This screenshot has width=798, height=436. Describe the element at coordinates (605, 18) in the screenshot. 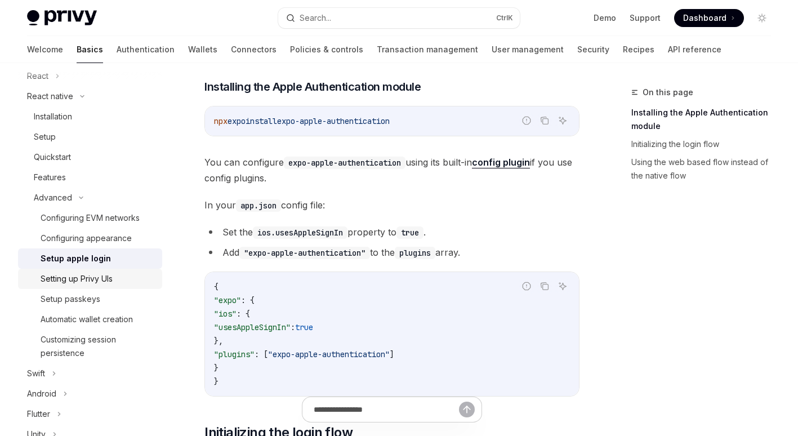

I see `a: Demo` at that location.